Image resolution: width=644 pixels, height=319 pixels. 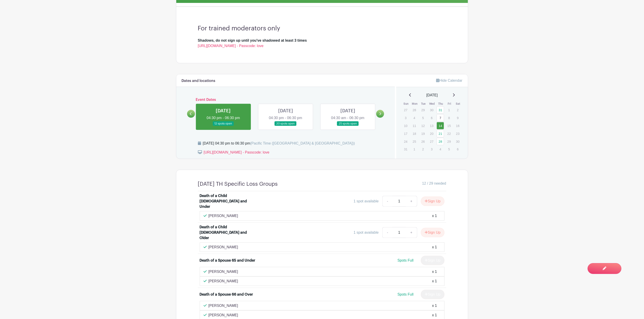 I want to click on th: Tue, so click(x=424, y=104).